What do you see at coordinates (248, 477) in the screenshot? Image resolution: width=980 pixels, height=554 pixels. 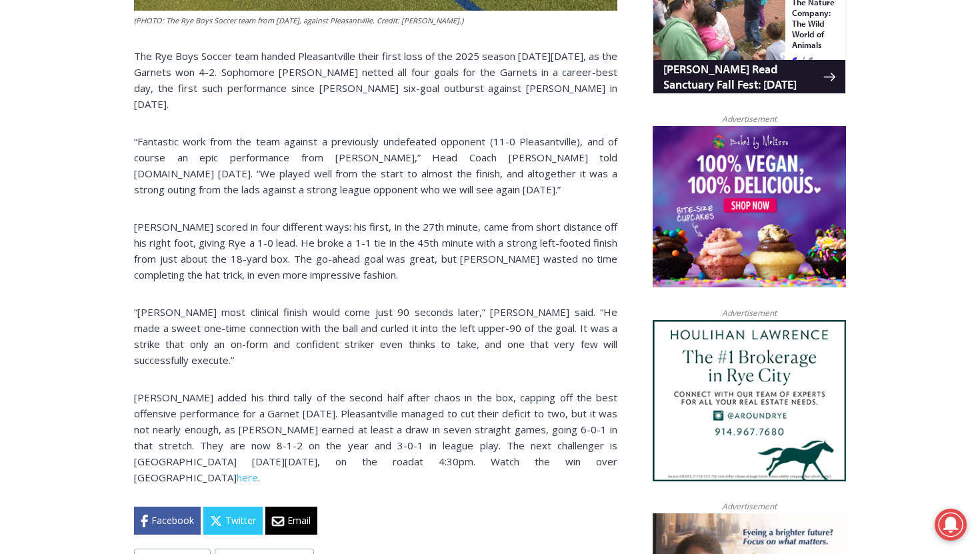 I see `a: here` at bounding box center [248, 477].